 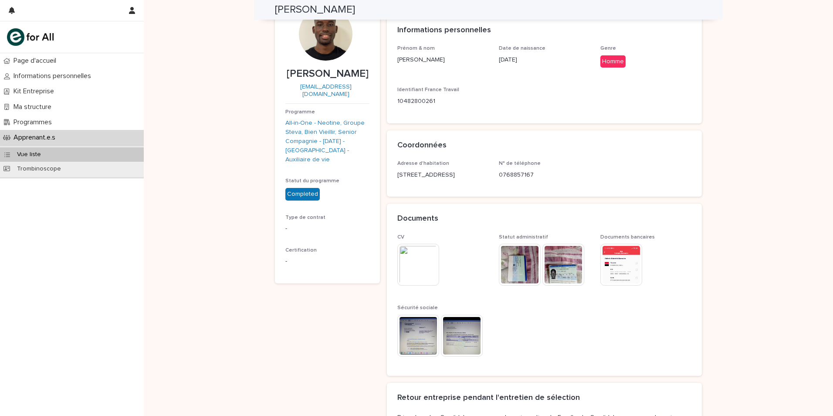 What do you see at coordinates (37, 61) in the screenshot?
I see `p: Page d'accueil` at bounding box center [37, 61].